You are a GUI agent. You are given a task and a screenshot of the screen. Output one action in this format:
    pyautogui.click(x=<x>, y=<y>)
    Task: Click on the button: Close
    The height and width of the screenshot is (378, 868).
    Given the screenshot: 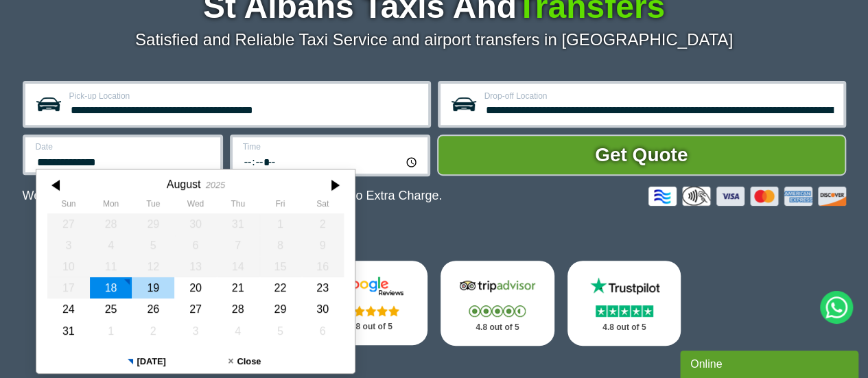 What is the action you would take?
    pyautogui.click(x=244, y=361)
    